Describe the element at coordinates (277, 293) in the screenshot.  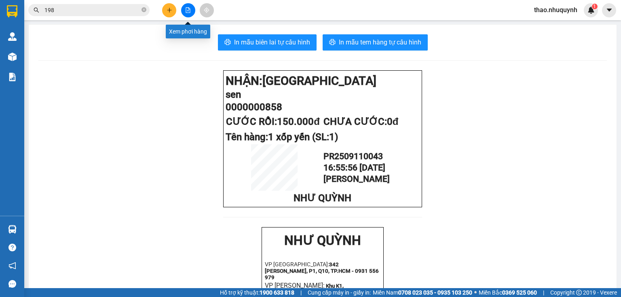
I see `strong: 1900 633 818` at that location.